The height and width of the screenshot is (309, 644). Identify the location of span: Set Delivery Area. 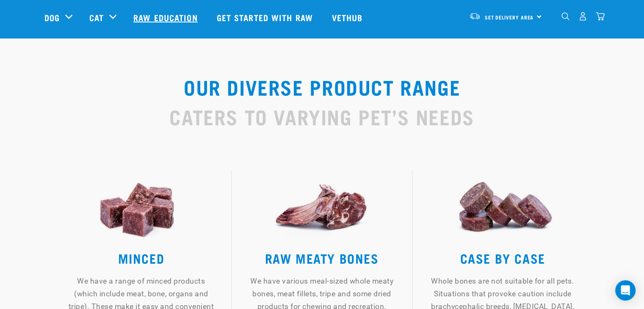
(509, 17).